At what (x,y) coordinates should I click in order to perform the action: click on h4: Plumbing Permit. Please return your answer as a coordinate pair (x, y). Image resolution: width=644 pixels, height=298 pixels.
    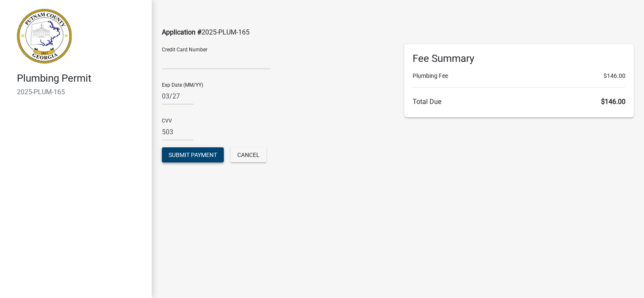
    Looking at the image, I should click on (81, 78).